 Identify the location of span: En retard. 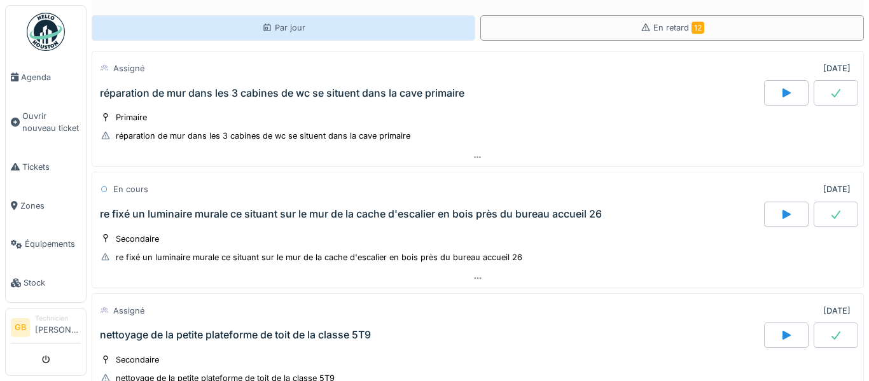
(679, 27).